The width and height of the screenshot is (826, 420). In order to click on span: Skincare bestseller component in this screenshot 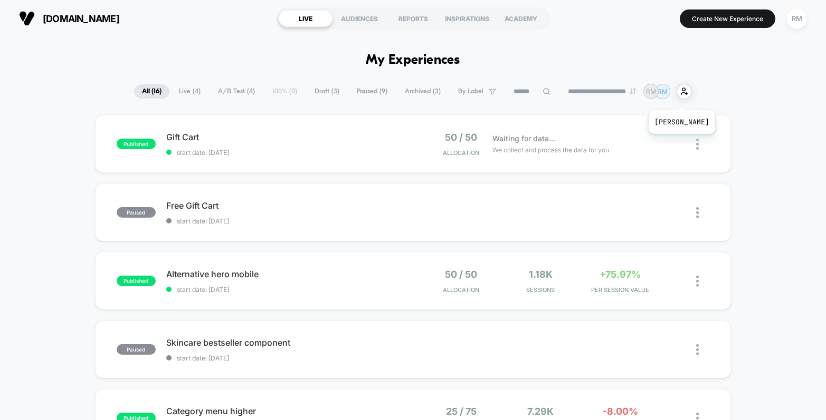, I will do `click(289, 343)`.